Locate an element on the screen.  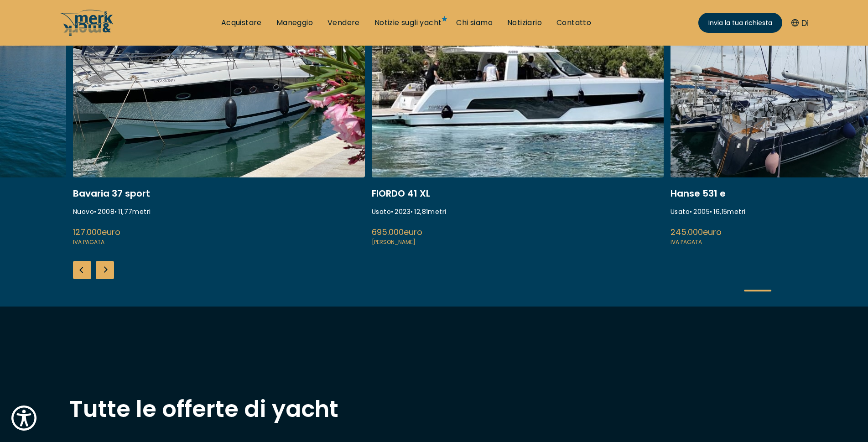
a: Vendere is located at coordinates (343, 23).